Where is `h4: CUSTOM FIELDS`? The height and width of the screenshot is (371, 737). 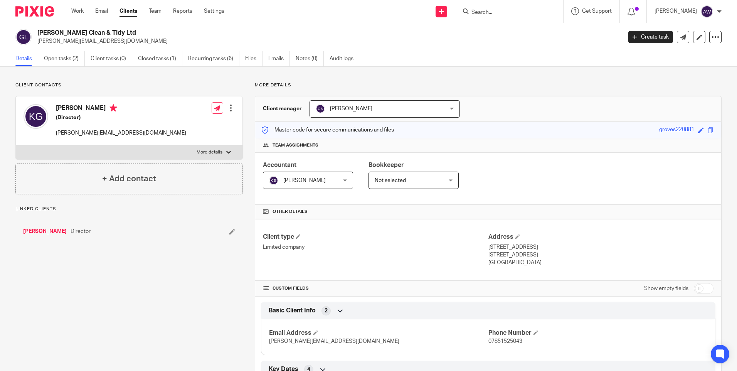 h4: CUSTOM FIELDS is located at coordinates (375, 288).